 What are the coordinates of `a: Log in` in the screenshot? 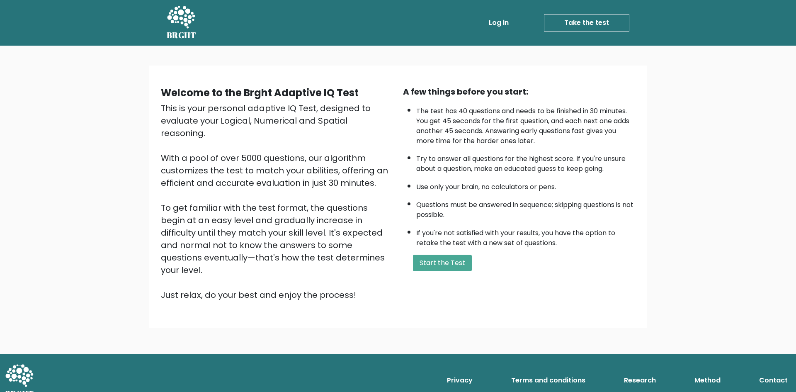 It's located at (499, 23).